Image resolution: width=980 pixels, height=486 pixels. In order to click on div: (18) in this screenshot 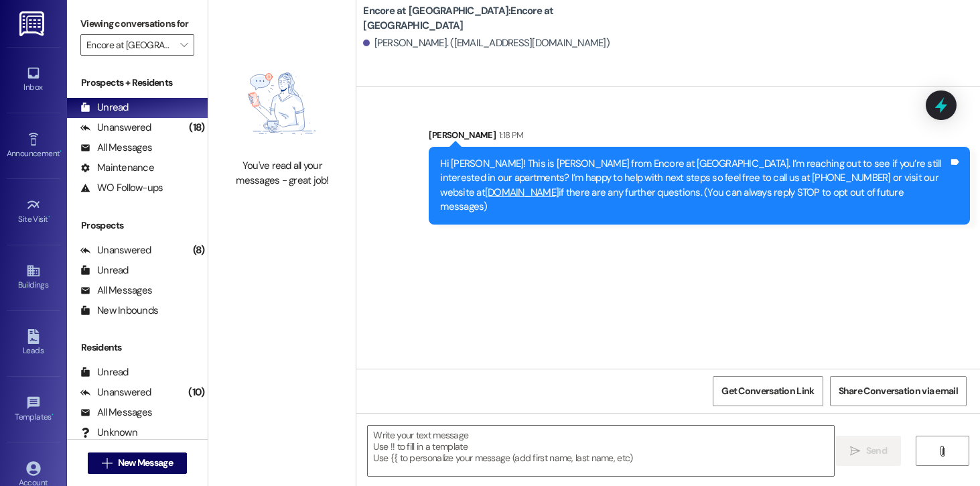, I will do `click(197, 127)`.